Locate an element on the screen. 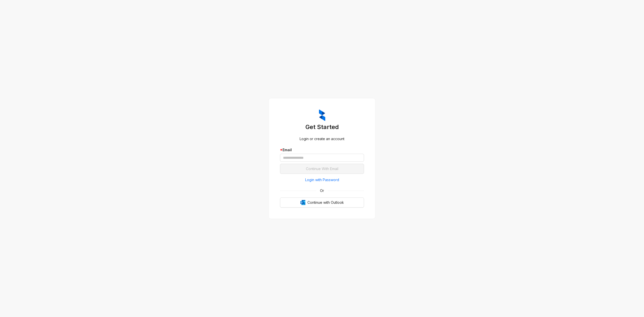 Image resolution: width=644 pixels, height=317 pixels. img: Outlook is located at coordinates (303, 202).